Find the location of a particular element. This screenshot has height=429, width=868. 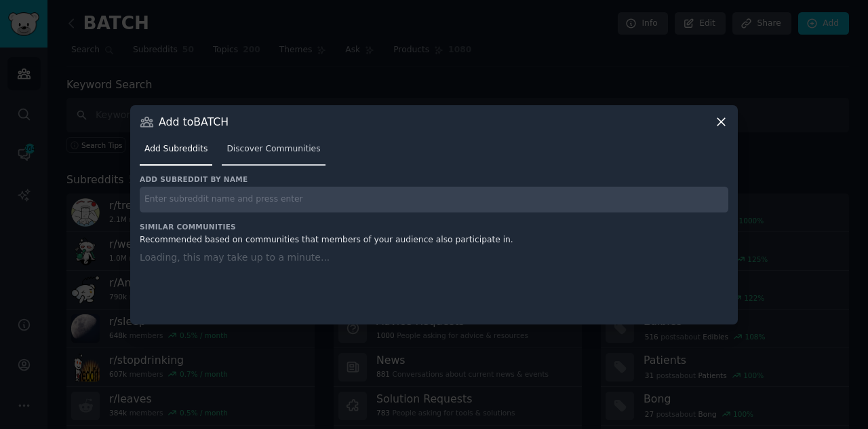

a: Add Subreddits is located at coordinates (176, 152).